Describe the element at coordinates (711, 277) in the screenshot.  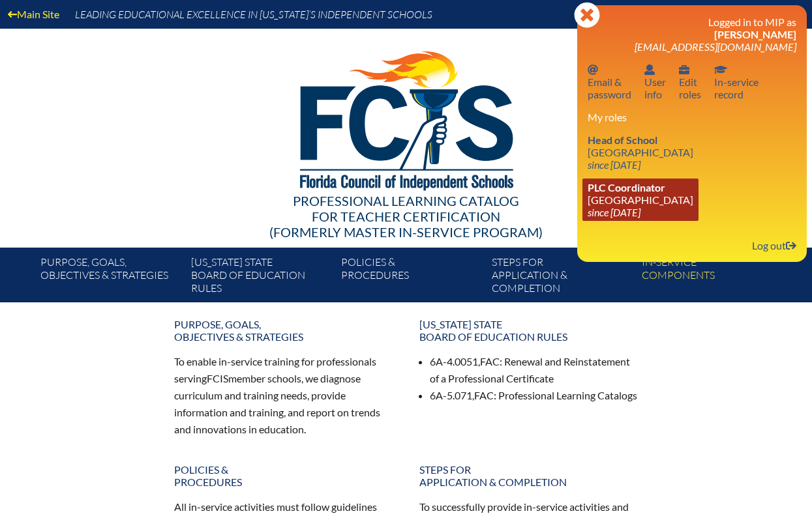
I see `a: In-servicecomponents` at that location.